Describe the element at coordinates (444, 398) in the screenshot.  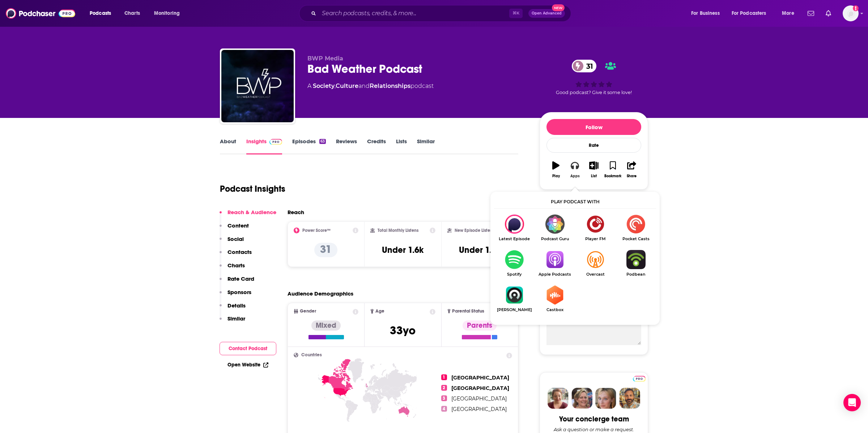
I see `span: 3` at that location.